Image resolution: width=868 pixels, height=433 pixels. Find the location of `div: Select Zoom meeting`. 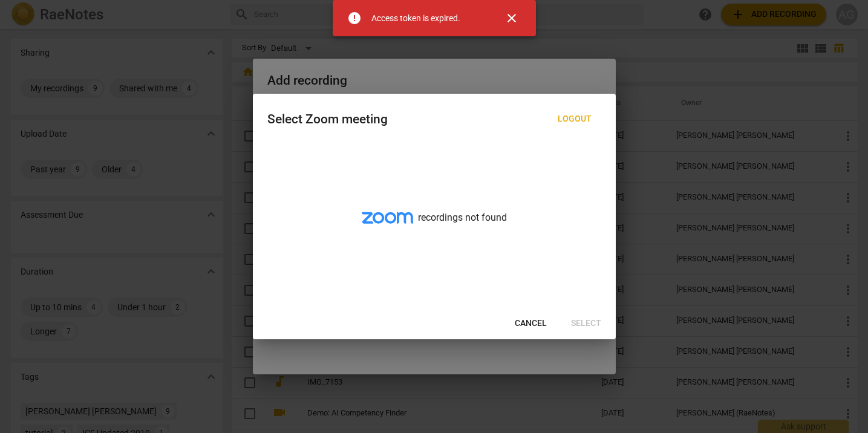

div: Select Zoom meeting is located at coordinates (327, 119).